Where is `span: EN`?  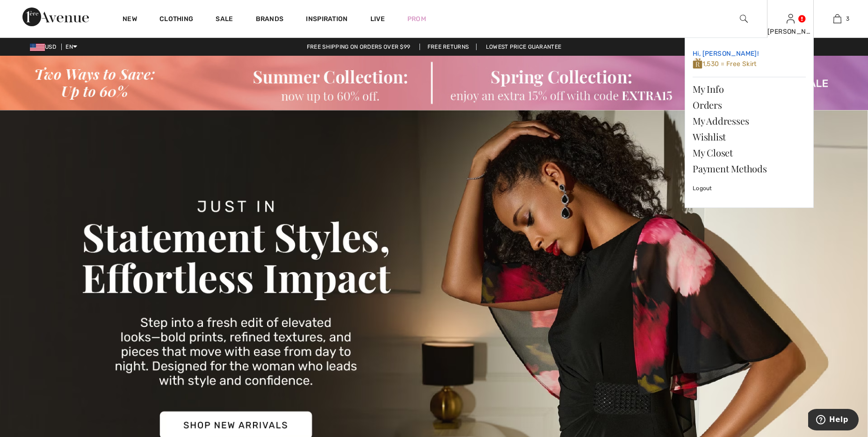
span: EN is located at coordinates (71, 47).